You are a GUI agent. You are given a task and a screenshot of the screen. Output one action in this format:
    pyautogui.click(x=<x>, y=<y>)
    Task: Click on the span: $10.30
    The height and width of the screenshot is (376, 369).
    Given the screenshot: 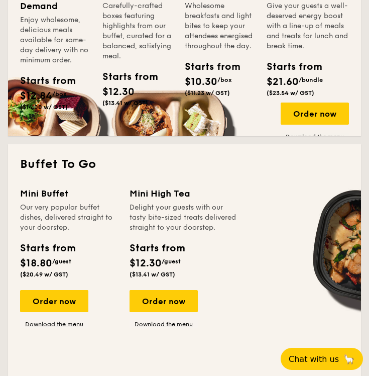 What is the action you would take?
    pyautogui.click(x=201, y=82)
    